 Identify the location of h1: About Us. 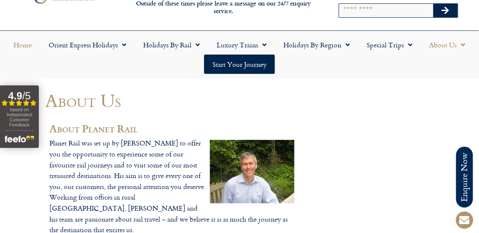
(172, 100).